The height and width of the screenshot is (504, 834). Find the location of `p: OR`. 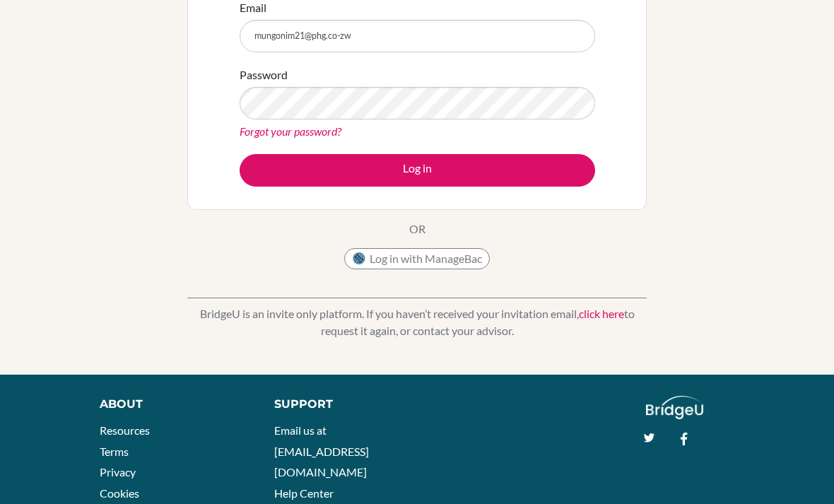

p: OR is located at coordinates (417, 229).